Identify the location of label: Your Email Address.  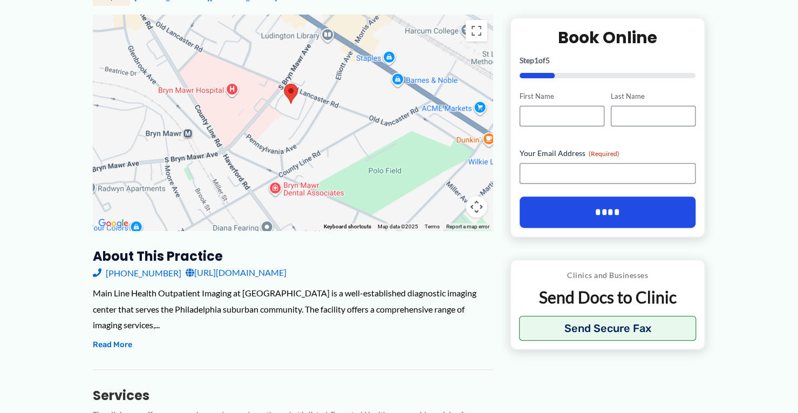
(608, 153).